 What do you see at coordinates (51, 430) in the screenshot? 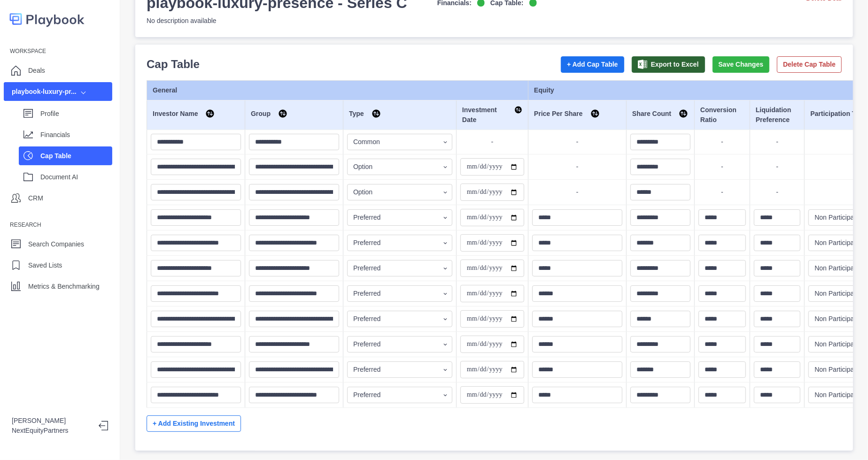
I see `p: NextEquityPartners` at bounding box center [51, 430].